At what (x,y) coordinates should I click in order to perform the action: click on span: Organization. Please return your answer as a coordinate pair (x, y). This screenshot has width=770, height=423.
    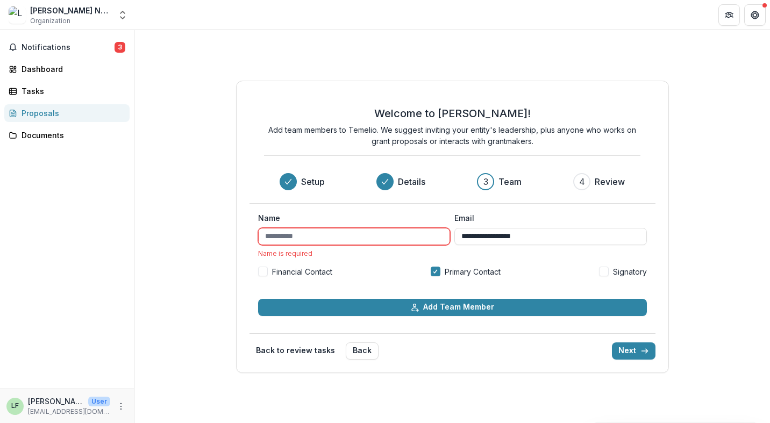
    Looking at the image, I should click on (50, 21).